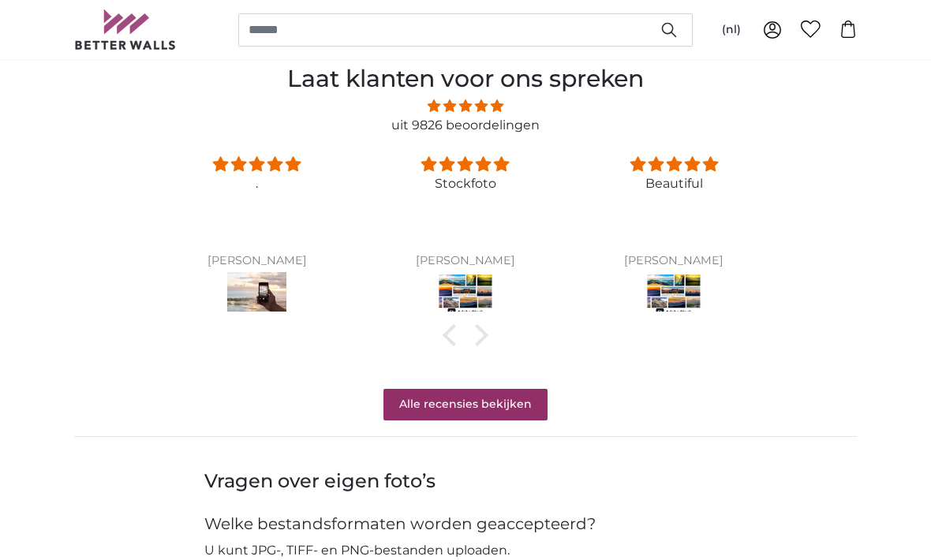 The height and width of the screenshot is (560, 931). What do you see at coordinates (465, 524) in the screenshot?
I see `h4: Welke bestandsformaten worden geaccepteerd?` at bounding box center [465, 524].